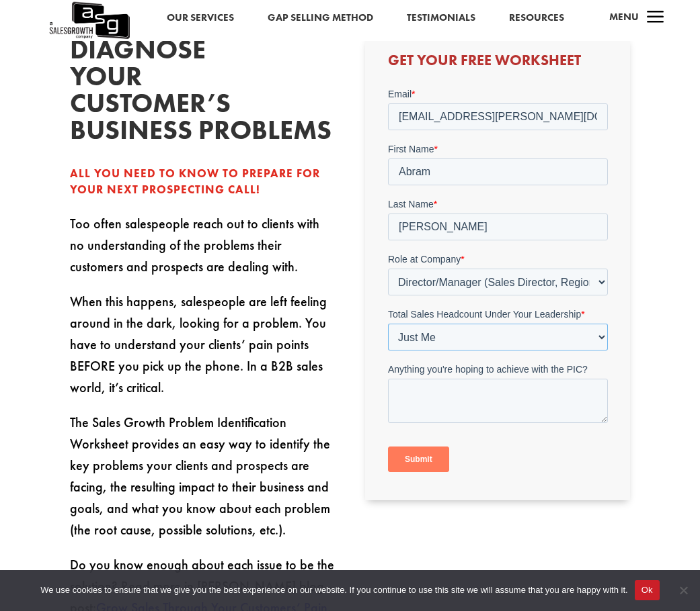 Image resolution: width=700 pixels, height=611 pixels. What do you see at coordinates (441, 18) in the screenshot?
I see `a: Testimonials` at bounding box center [441, 18].